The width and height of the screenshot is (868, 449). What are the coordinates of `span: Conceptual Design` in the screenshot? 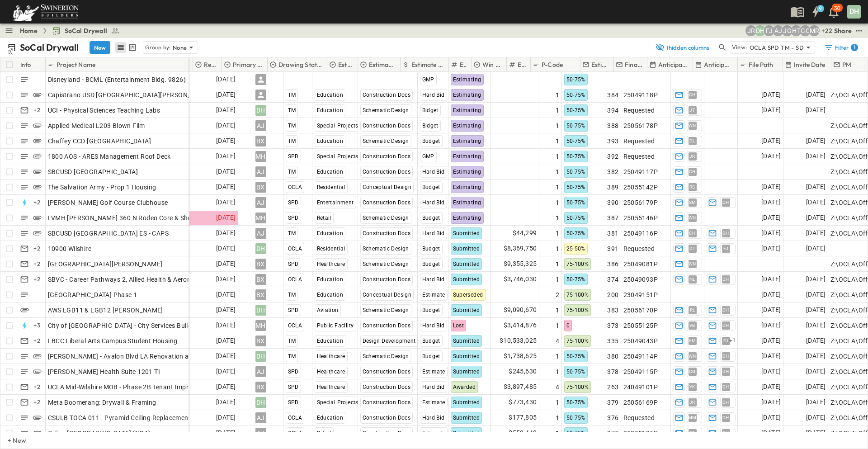 It's located at (387, 187).